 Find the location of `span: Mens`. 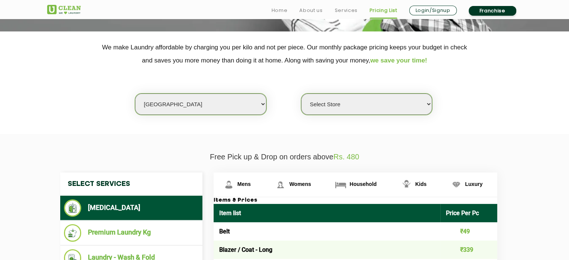

span: Mens is located at coordinates (244, 184).